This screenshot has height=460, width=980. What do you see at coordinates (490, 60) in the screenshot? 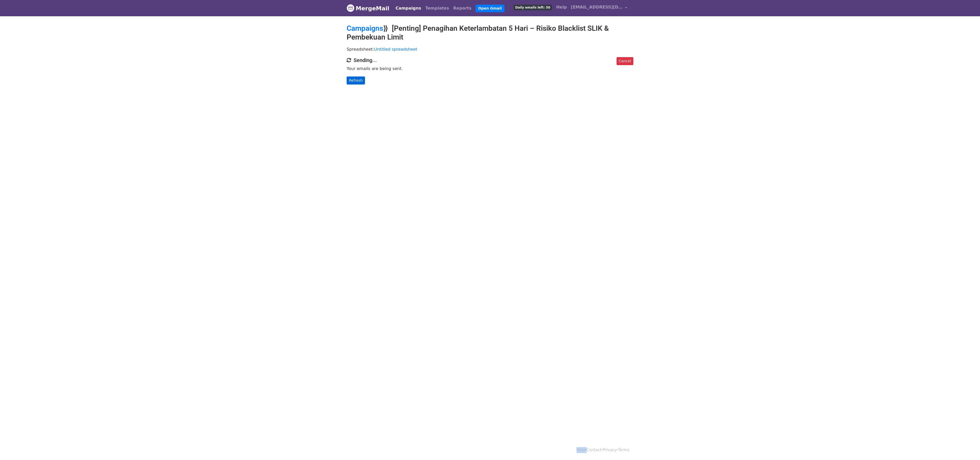
I see `h4: Sending...` at bounding box center [490, 60].